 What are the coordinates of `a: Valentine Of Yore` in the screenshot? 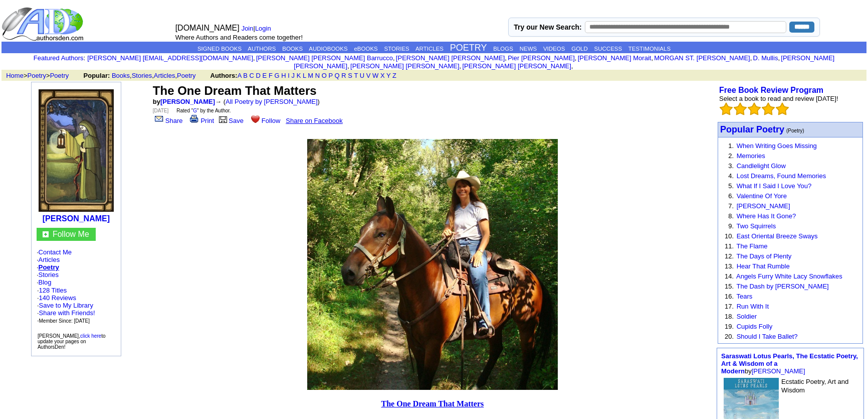 It's located at (762, 196).